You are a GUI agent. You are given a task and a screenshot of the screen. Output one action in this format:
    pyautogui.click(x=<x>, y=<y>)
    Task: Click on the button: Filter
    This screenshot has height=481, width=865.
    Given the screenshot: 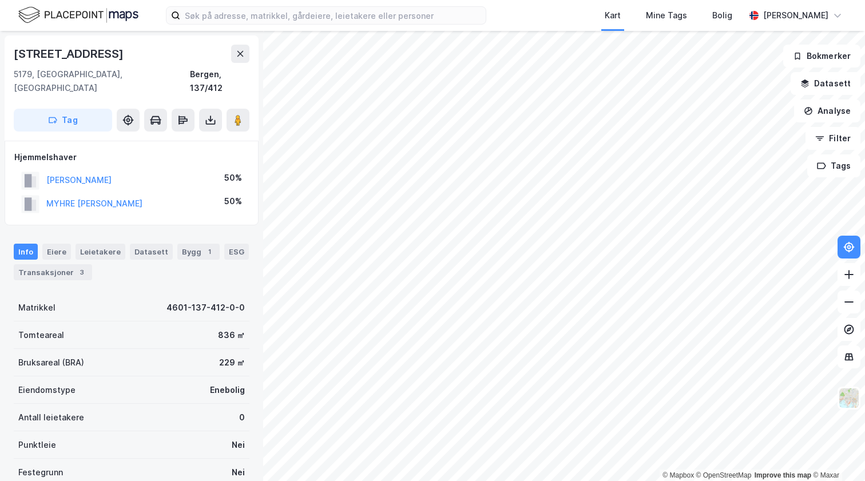 What is the action you would take?
    pyautogui.click(x=833, y=138)
    